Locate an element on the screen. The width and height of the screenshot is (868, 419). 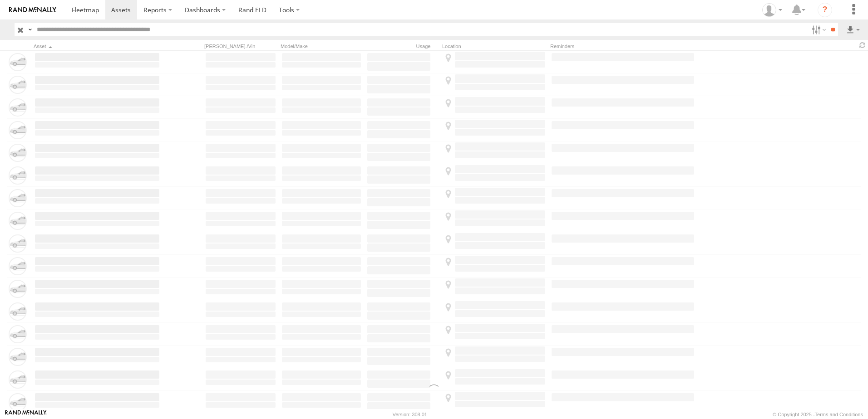
div: Click to Sort is located at coordinates (97, 47).